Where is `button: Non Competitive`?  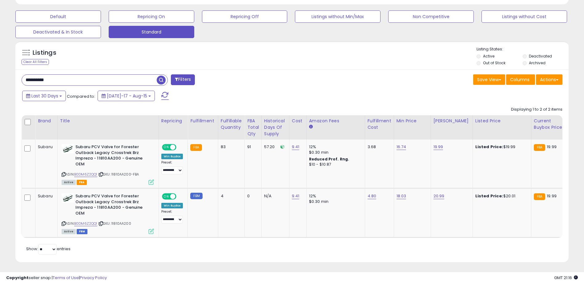 button: Non Competitive is located at coordinates (431, 17).